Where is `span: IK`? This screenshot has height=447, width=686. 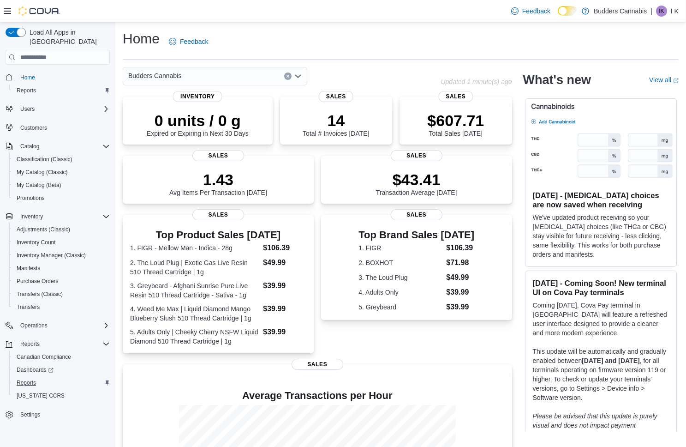
span: IK is located at coordinates (661, 11).